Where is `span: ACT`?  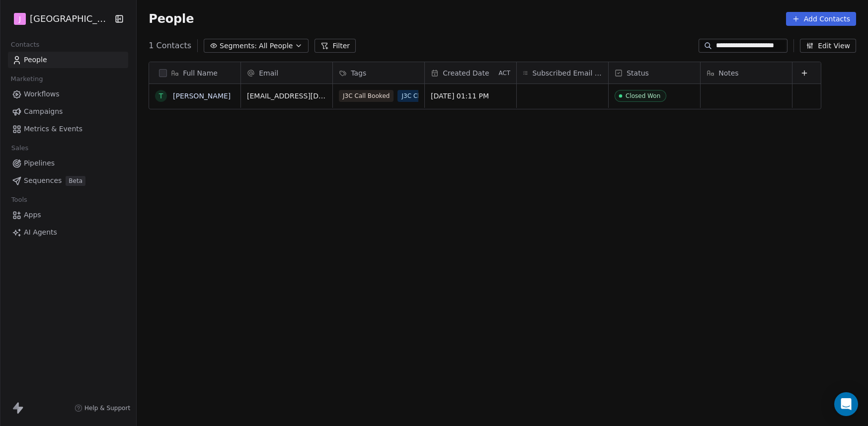
span: ACT is located at coordinates (505, 73).